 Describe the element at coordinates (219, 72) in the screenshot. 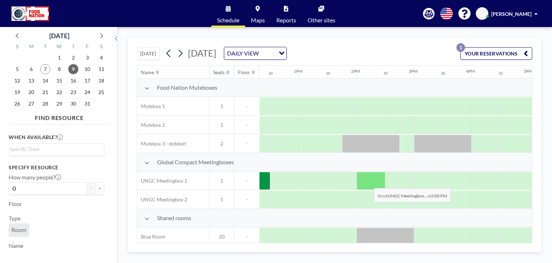

I see `div: Seats` at that location.